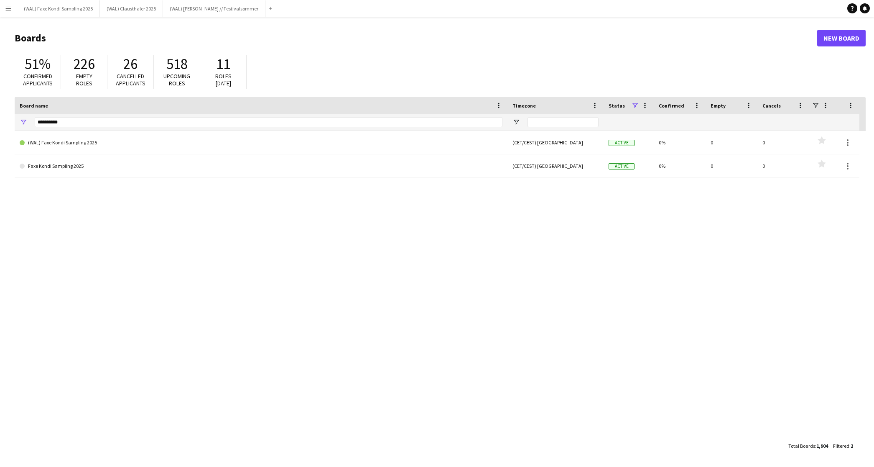 This screenshot has width=874, height=467. I want to click on span: Filtered, so click(841, 445).